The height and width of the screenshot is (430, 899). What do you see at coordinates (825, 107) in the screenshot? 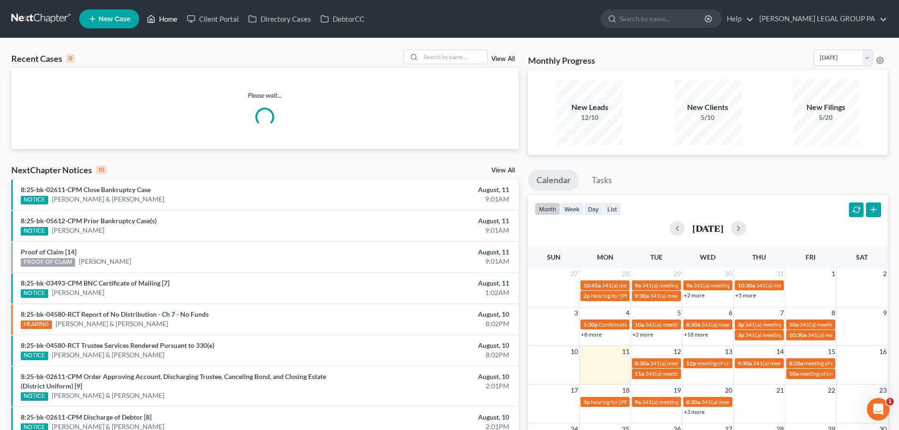
I see `div: New Filings` at bounding box center [825, 107].